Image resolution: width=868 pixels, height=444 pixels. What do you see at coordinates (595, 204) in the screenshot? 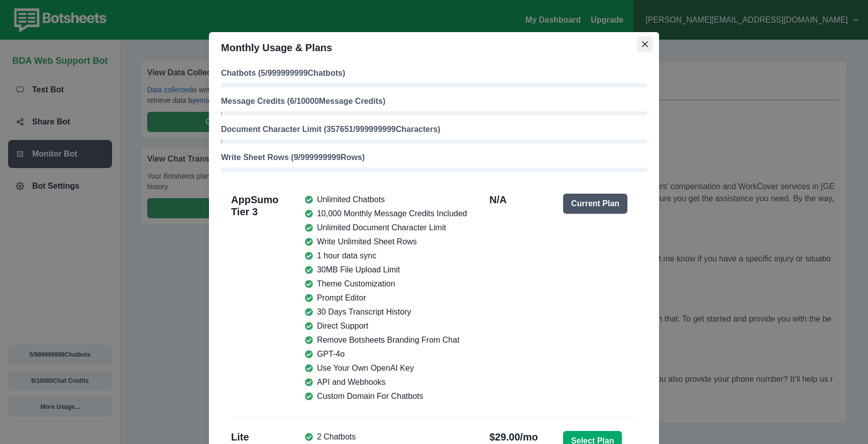
I see `button: Current Plan` at bounding box center [595, 204].